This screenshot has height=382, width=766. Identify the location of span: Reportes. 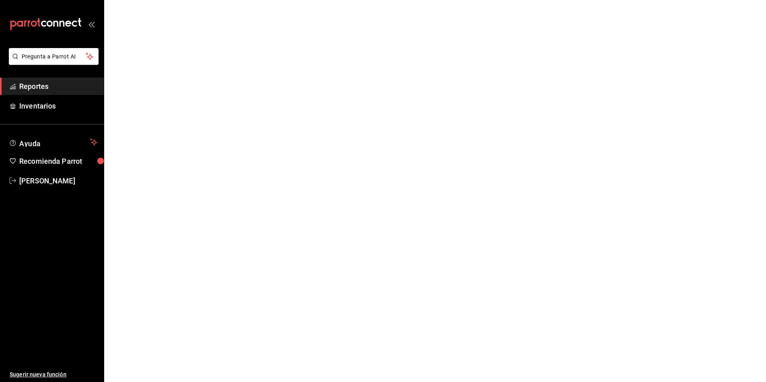
(58, 86).